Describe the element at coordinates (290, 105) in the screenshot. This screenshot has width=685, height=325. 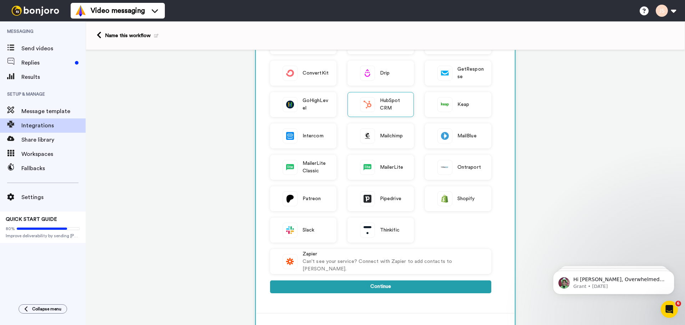
I see `img: logo_gohighlevel.png` at that location.